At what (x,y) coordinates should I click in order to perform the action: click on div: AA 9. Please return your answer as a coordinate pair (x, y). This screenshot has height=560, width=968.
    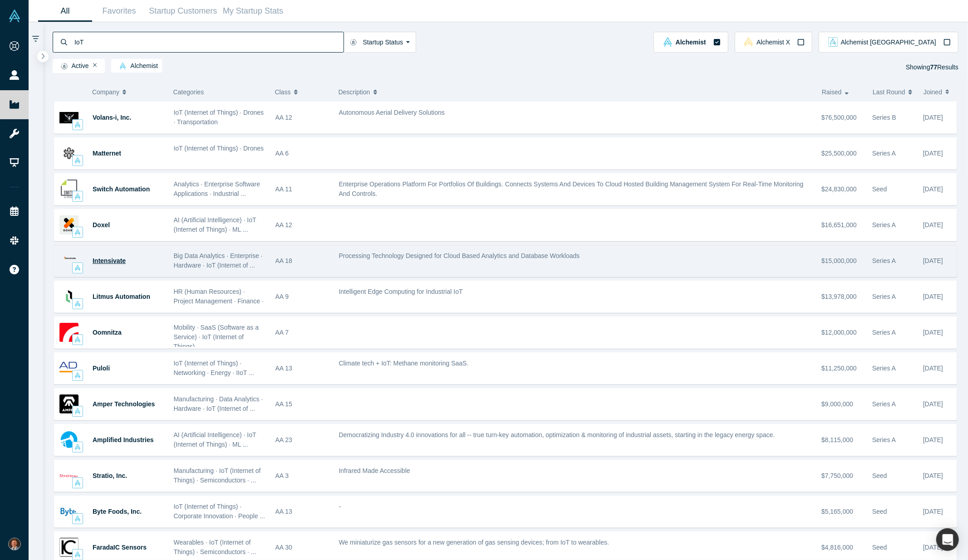
    Looking at the image, I should click on (302, 297).